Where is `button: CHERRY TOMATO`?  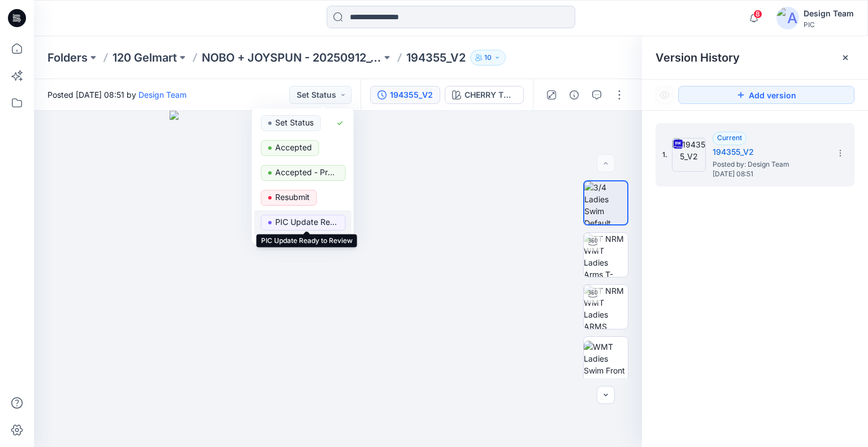
button: CHERRY TOMATO is located at coordinates (484, 95).